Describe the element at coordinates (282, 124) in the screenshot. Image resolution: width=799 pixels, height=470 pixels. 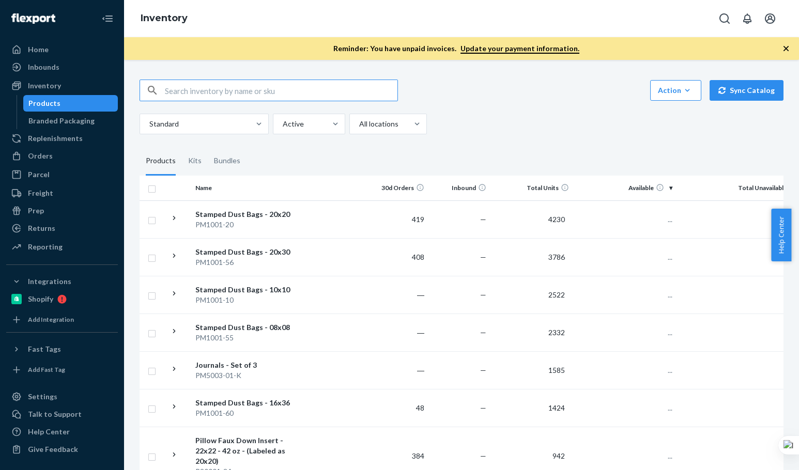
I see `input: Active` at that location.